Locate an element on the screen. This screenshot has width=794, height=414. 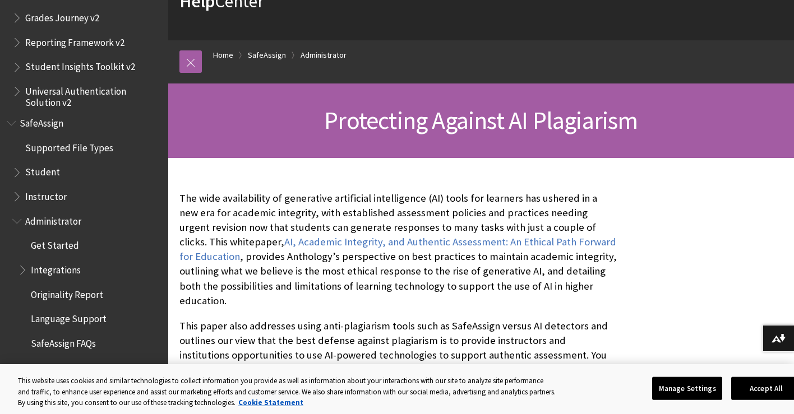
span: Get Started is located at coordinates (55, 244).